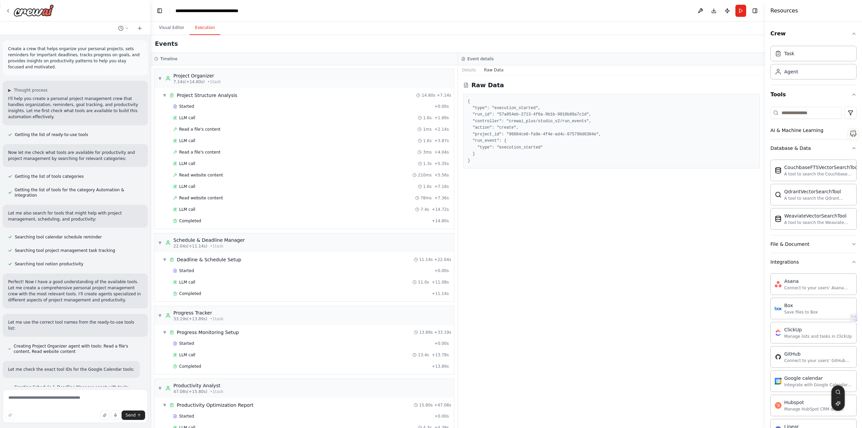  Describe the element at coordinates (78, 349) in the screenshot. I see `span: Creating Project Organizer agent with tools: Read a file's content, Read website content` at that location.